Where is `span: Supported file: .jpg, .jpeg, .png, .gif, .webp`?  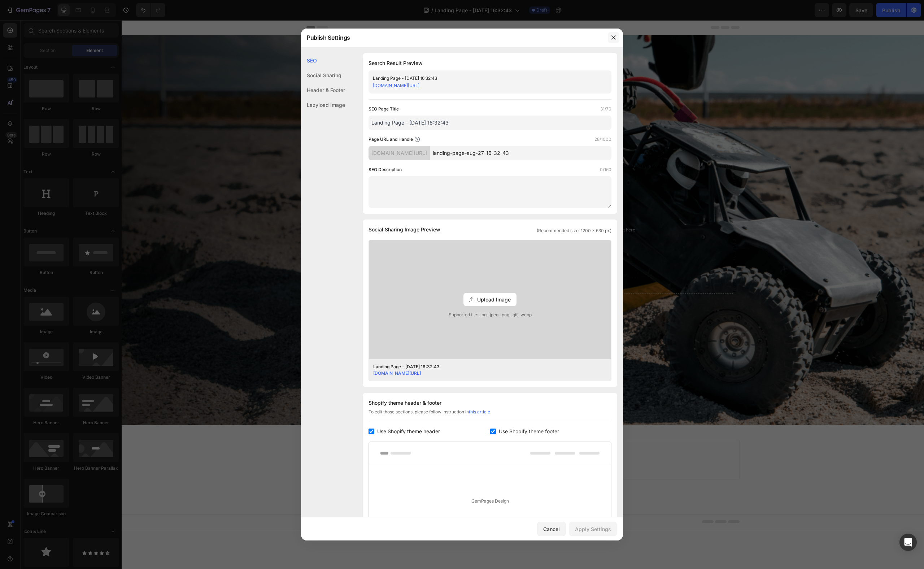 span: Supported file: .jpg, .jpeg, .png, .gif, .webp is located at coordinates (490, 315).